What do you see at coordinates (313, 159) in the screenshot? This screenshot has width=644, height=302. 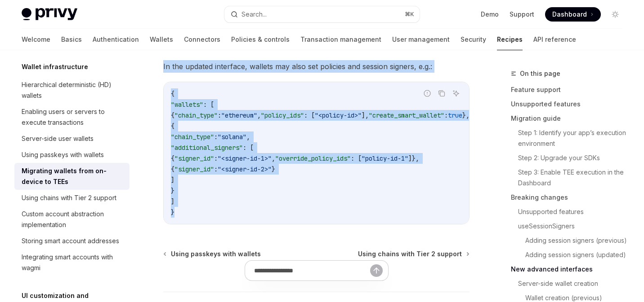 I see `span: "override_policy_ids"` at bounding box center [313, 159].